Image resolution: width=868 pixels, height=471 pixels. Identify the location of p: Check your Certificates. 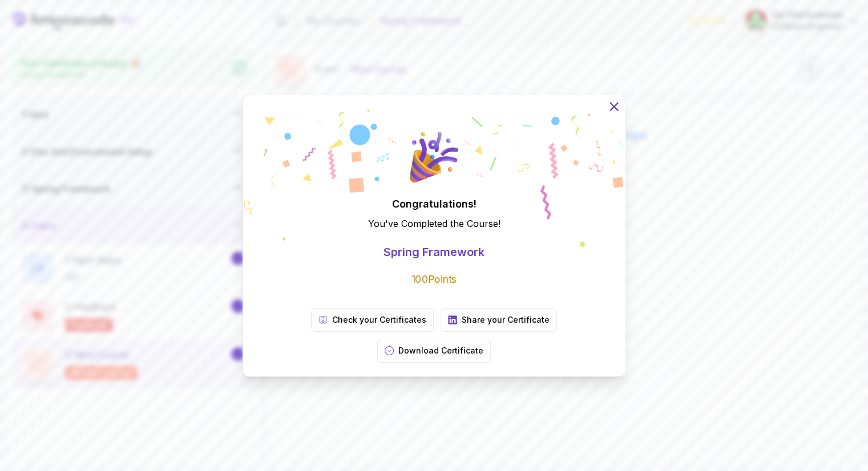
(379, 320).